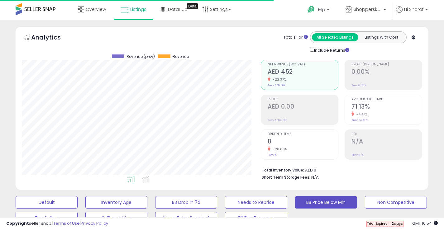  I want to click on a: Hi Sharaf, so click(412, 13).